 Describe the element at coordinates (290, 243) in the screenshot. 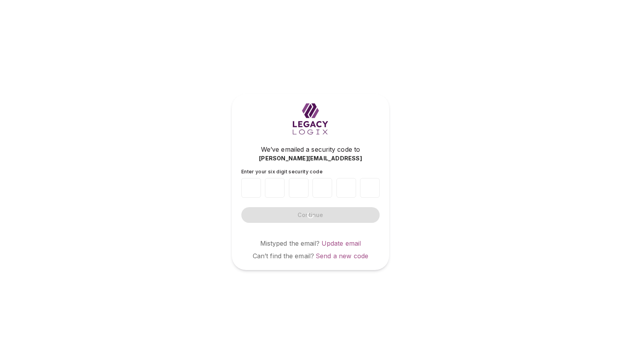

I see `span: Mistyped the email?` at that location.